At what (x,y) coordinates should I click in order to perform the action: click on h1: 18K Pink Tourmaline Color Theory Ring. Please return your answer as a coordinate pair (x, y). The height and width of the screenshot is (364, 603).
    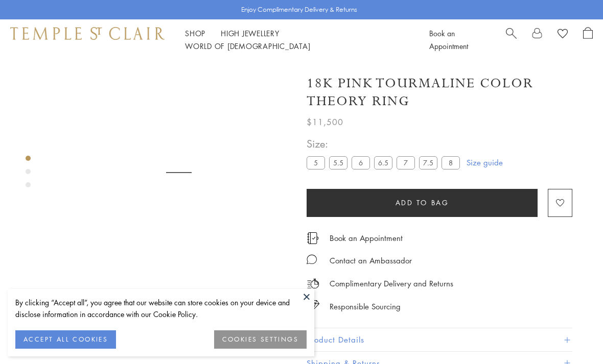
    Looking at the image, I should click on (440, 93).